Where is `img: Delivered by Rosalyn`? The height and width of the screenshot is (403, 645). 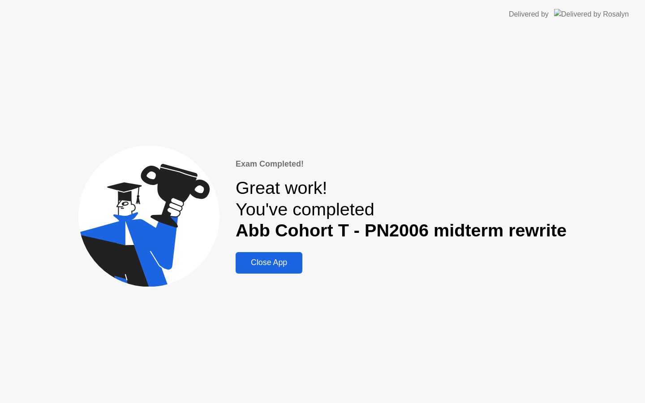 img: Delivered by Rosalyn is located at coordinates (591, 14).